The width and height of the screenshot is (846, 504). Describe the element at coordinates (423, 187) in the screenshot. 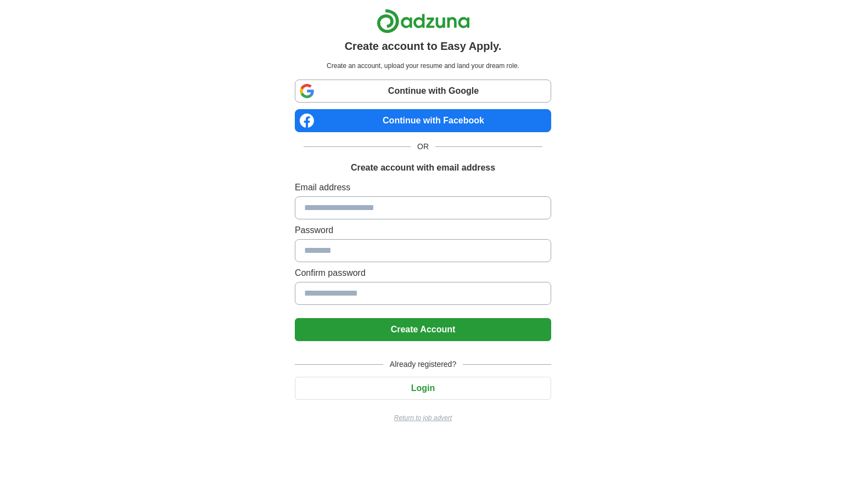

I see `label: Email address` at that location.